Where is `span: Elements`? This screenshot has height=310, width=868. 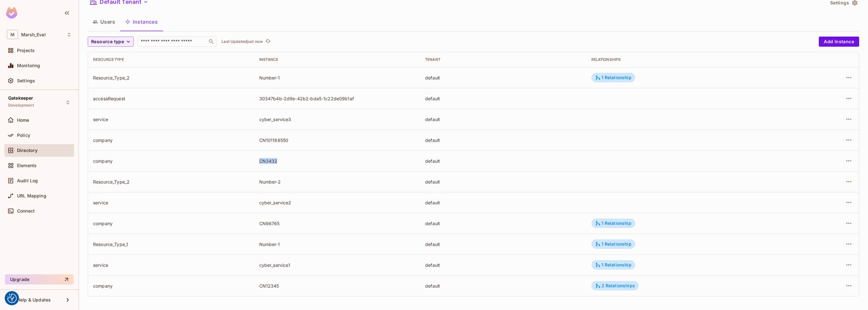
span: Elements is located at coordinates (27, 165).